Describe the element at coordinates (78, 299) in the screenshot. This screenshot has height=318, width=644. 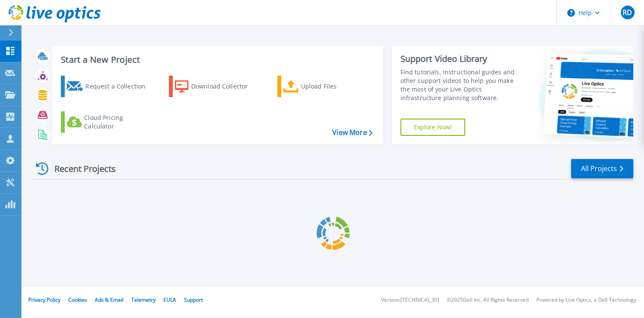
I see `a: Cookies` at that location.